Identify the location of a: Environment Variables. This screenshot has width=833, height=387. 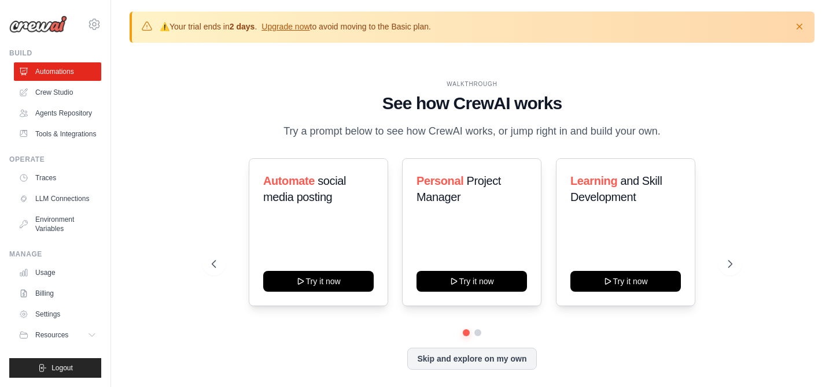
(57, 224).